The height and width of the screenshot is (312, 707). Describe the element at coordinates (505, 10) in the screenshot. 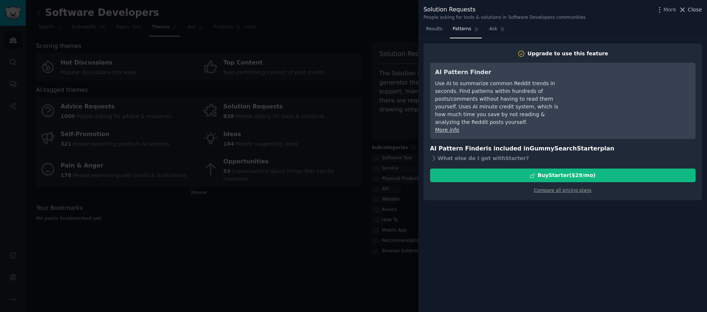

I see `div: Solution Requests` at that location.